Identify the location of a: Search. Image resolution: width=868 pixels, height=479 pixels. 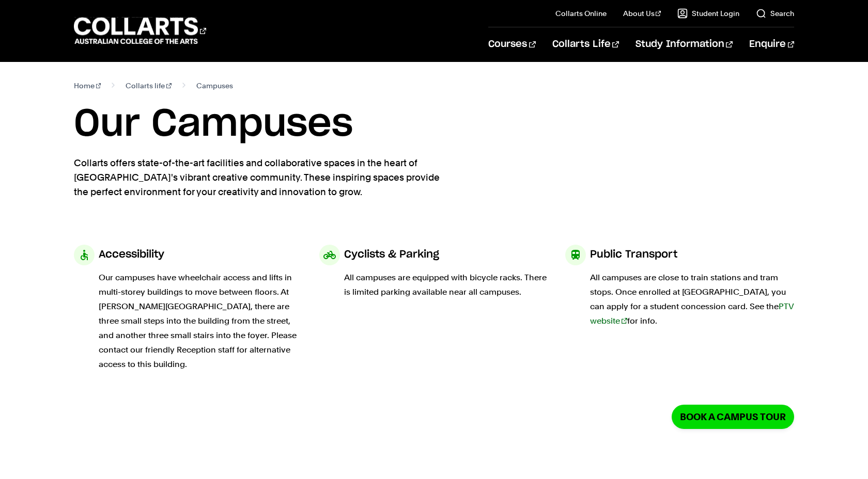
(775, 14).